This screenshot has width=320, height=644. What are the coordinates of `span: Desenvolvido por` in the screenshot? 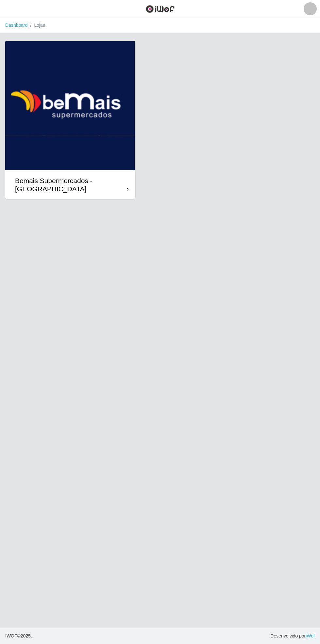 It's located at (293, 635).